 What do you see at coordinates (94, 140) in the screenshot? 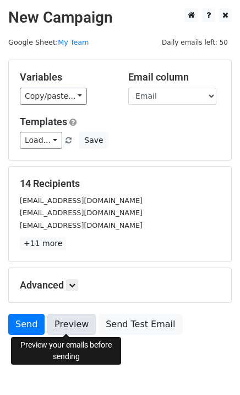
I see `button: Save` at bounding box center [94, 140].